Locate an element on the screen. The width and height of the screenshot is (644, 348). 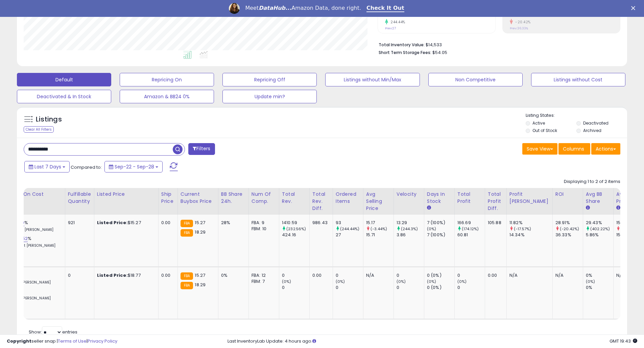
div: Close is located at coordinates (635, 8).